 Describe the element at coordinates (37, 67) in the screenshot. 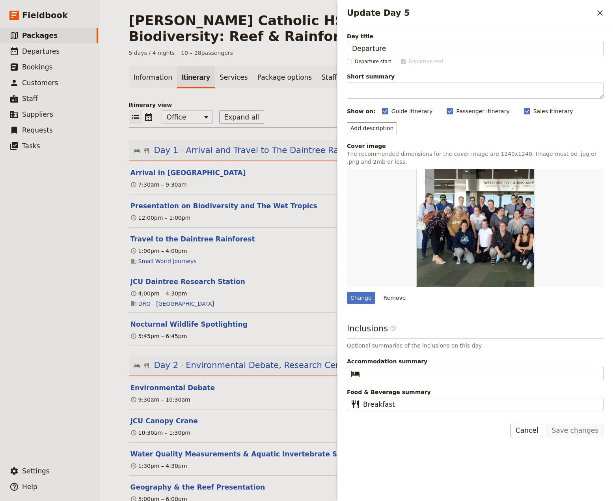

I see `span: Bookings` at that location.